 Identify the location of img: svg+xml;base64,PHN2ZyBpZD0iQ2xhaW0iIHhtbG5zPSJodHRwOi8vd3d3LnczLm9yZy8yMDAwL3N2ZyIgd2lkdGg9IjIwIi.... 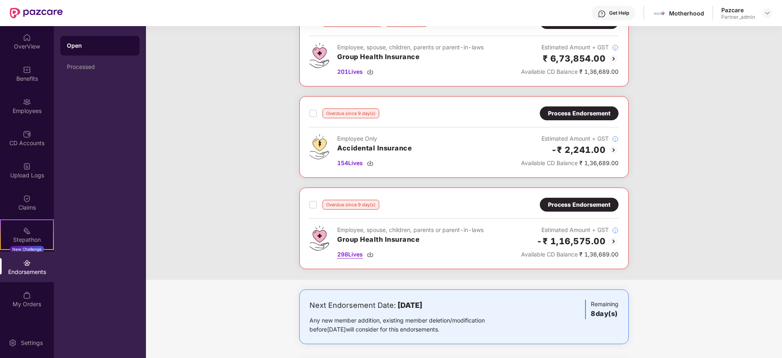
(27, 199).